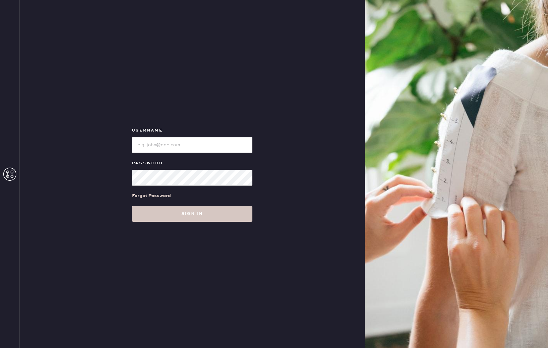  What do you see at coordinates (151, 196) in the screenshot?
I see `a: Forgot Password` at bounding box center [151, 196].